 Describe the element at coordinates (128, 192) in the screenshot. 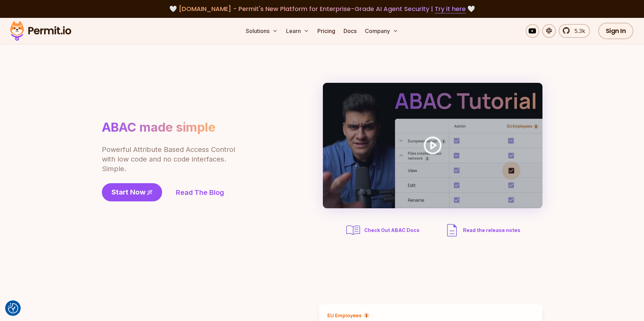

I see `span: Start Now` at that location.